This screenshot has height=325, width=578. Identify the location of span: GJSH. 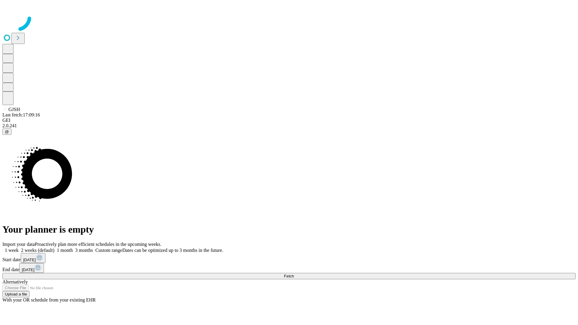
(14, 109).